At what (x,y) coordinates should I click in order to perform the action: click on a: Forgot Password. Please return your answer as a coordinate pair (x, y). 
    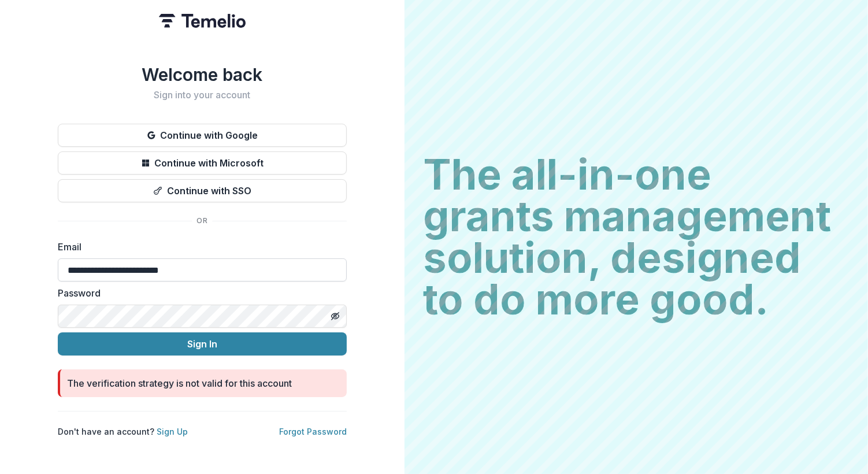
    Looking at the image, I should click on (313, 431).